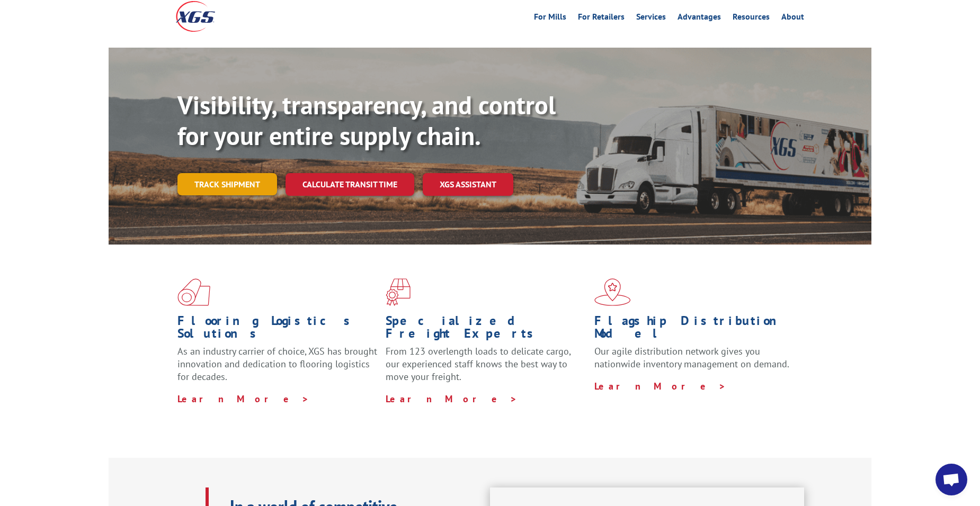 This screenshot has width=980, height=506. I want to click on a: XGS ASSISTANT, so click(468, 184).